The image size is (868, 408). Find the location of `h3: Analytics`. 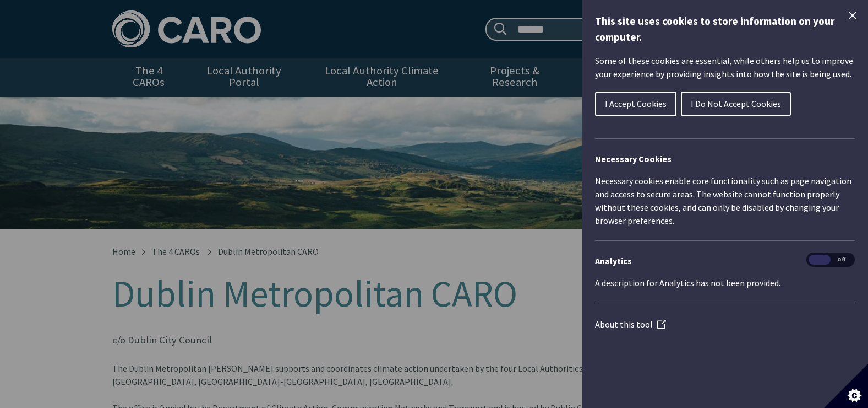

h3: Analytics is located at coordinates (725, 261).